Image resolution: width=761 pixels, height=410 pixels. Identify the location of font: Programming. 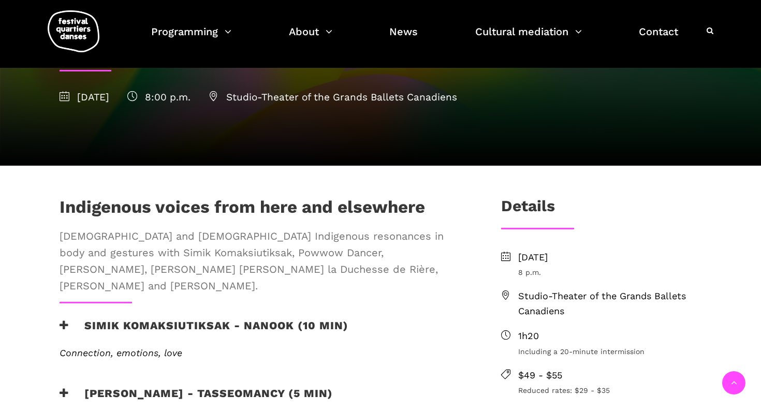
(184, 32).